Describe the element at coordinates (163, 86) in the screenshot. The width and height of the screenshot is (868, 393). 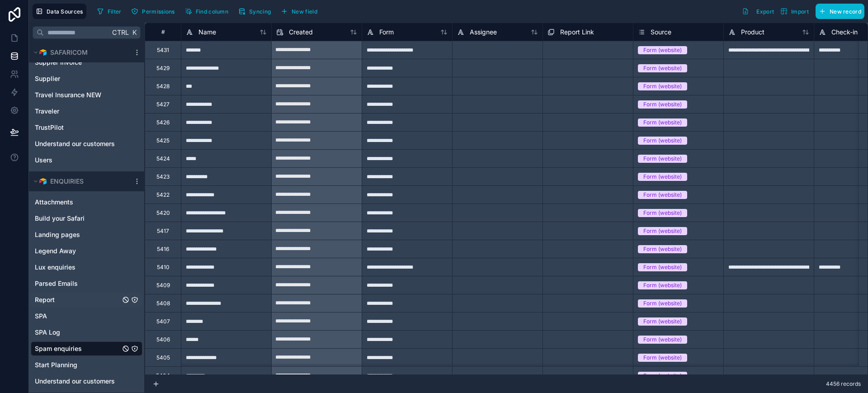
I see `div: 5428` at that location.